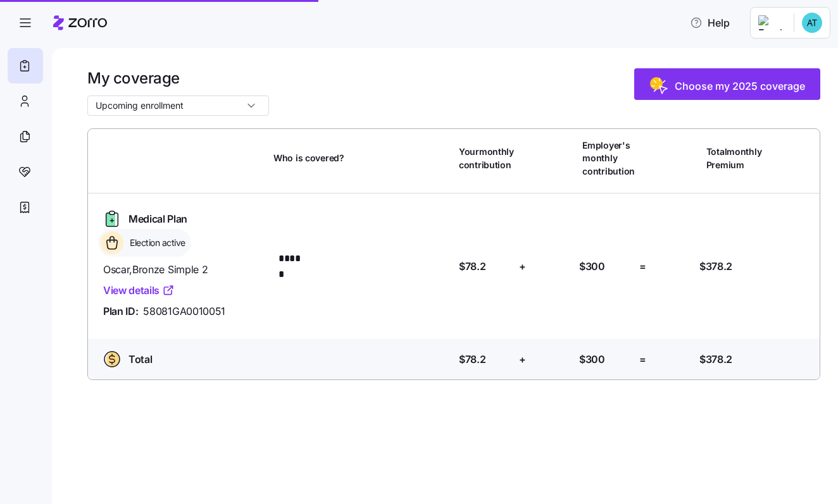  Describe the element at coordinates (608, 158) in the screenshot. I see `span: Employer's monthly contribution` at that location.